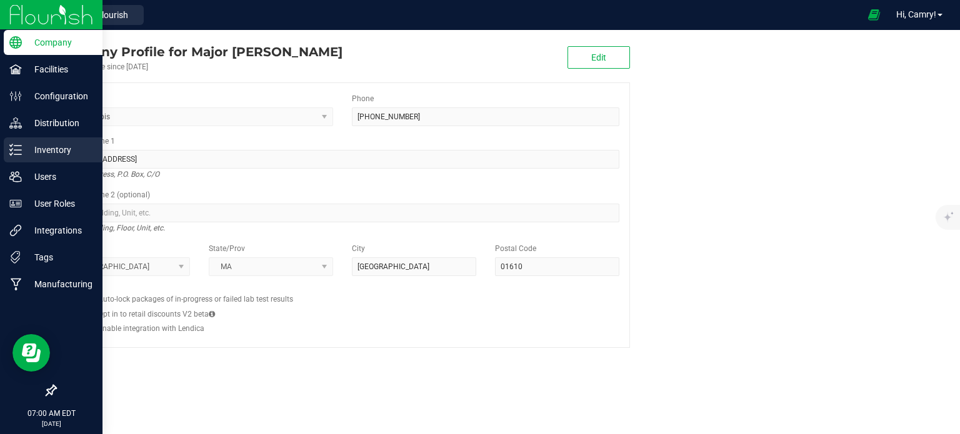  I want to click on label: Postal Code, so click(516, 249).